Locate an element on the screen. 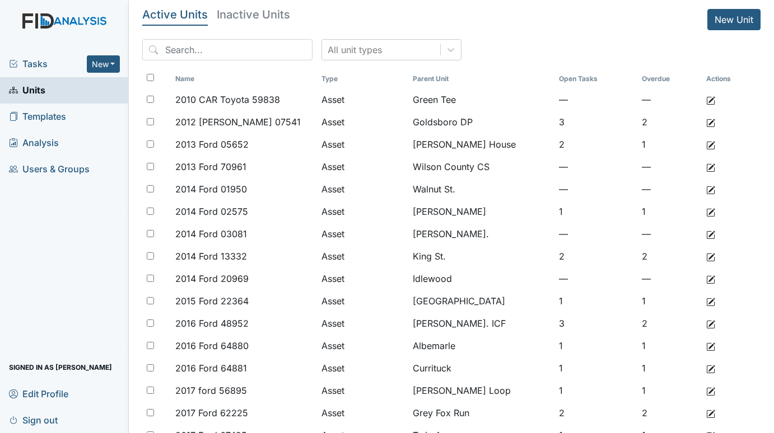  td: Green Tee is located at coordinates (481, 100).